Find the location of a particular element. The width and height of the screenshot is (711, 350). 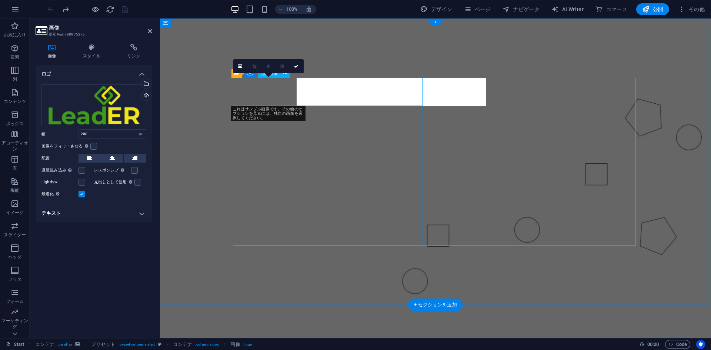

p: フッタ is located at coordinates (15, 279).